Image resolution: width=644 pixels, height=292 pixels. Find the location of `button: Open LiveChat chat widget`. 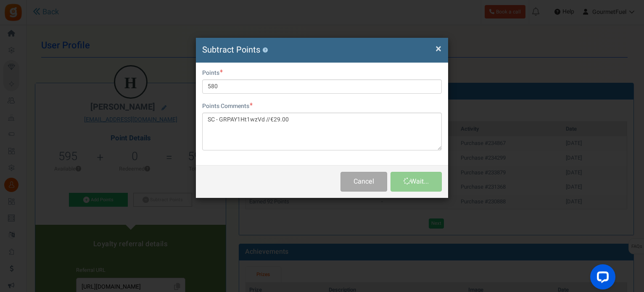

button: Open LiveChat chat widget is located at coordinates (20, 16).